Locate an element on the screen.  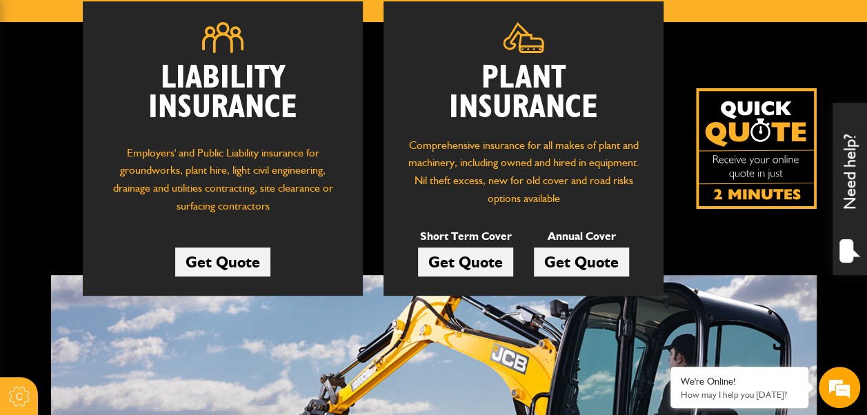
p: How may I help you today? is located at coordinates (739, 395).